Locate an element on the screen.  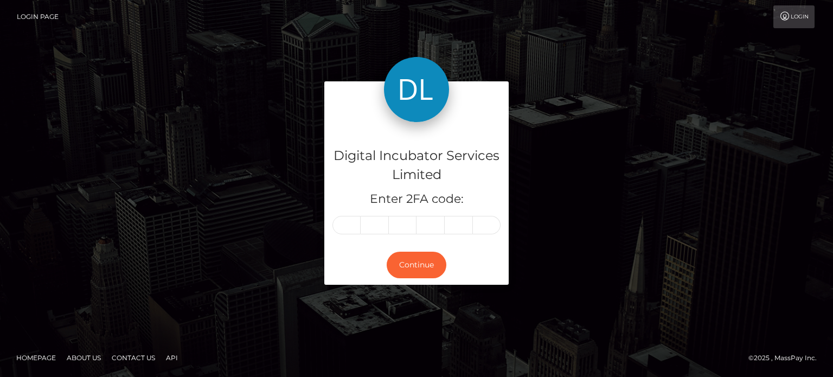
a: API is located at coordinates (172, 357).